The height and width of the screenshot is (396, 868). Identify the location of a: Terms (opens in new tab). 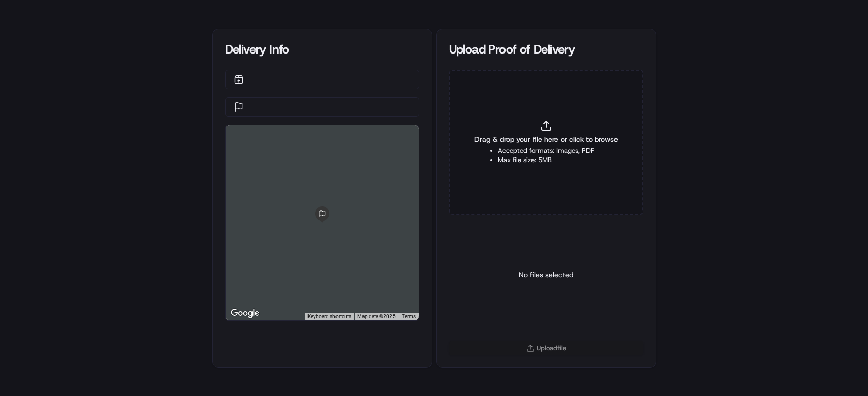
(409, 316).